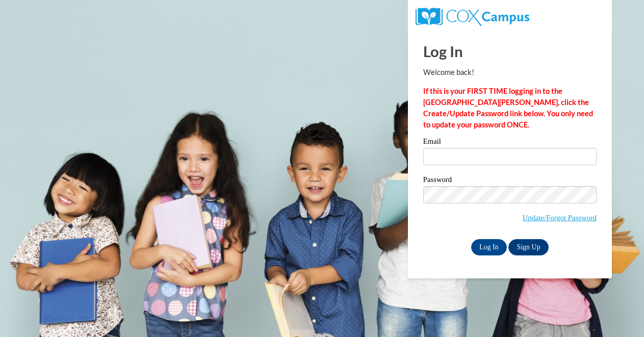 The image size is (644, 337). What do you see at coordinates (510, 181) in the screenshot?
I see `label: Password` at bounding box center [510, 181].